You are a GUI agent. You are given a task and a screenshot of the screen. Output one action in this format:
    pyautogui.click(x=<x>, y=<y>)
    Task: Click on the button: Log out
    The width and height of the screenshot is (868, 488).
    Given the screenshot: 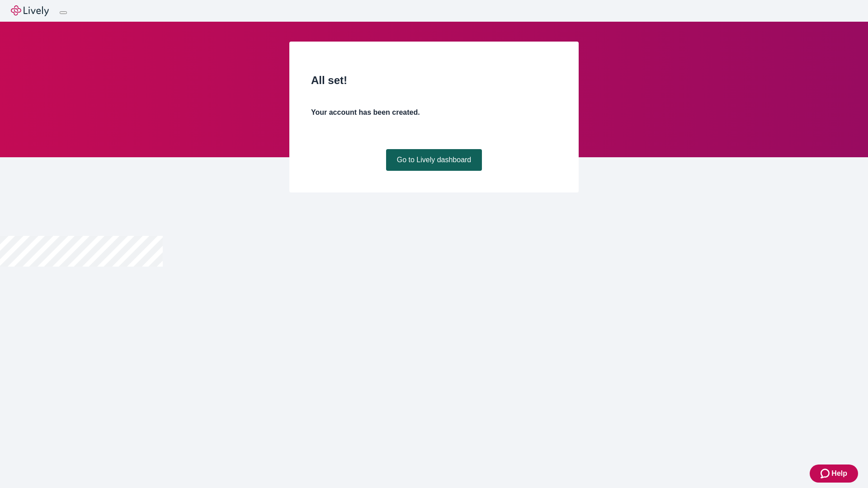 What is the action you would take?
    pyautogui.click(x=63, y=12)
    